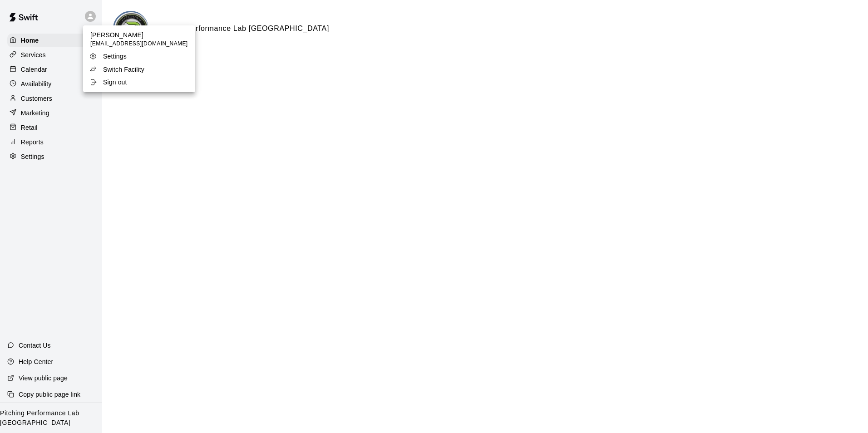 Image resolution: width=868 pixels, height=433 pixels. I want to click on a: Settings, so click(139, 56).